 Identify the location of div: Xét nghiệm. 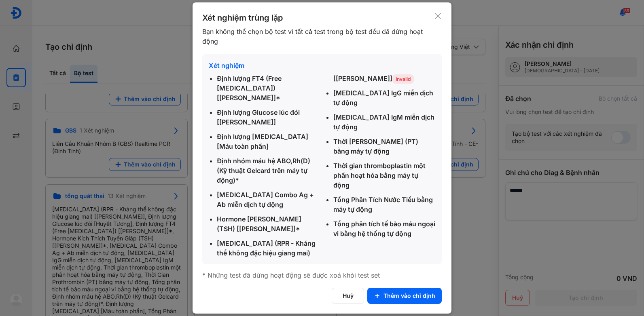
(322, 65).